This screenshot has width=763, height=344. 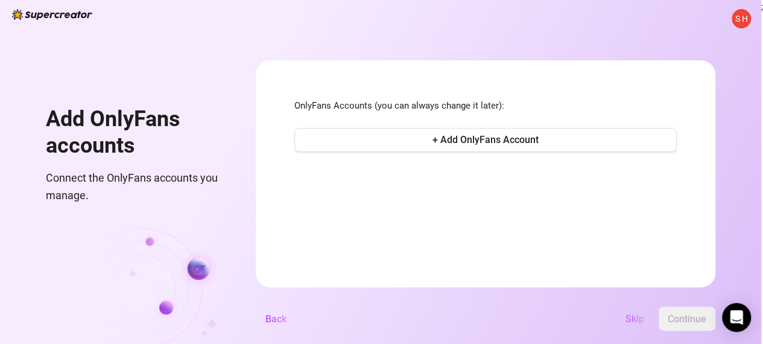 I want to click on h1: Add OnlyFans accounts, so click(x=136, y=132).